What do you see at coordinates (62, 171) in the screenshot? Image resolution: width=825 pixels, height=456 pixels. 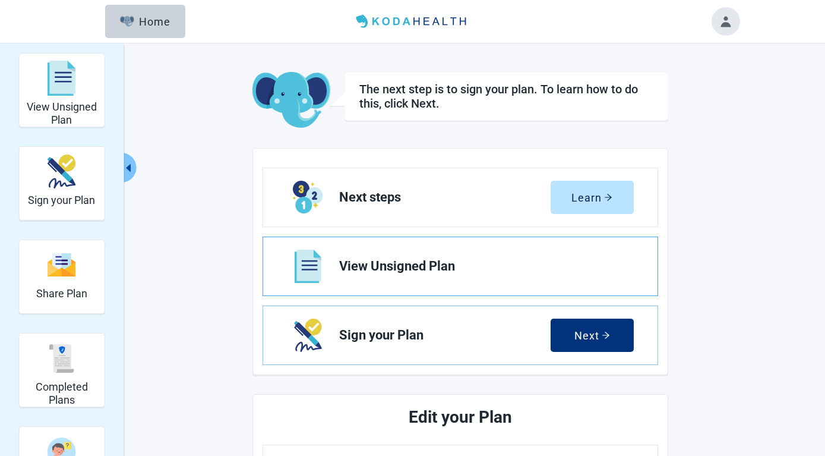 I see `img: make_plan_official-CpYJDfBD.svg` at bounding box center [62, 171].